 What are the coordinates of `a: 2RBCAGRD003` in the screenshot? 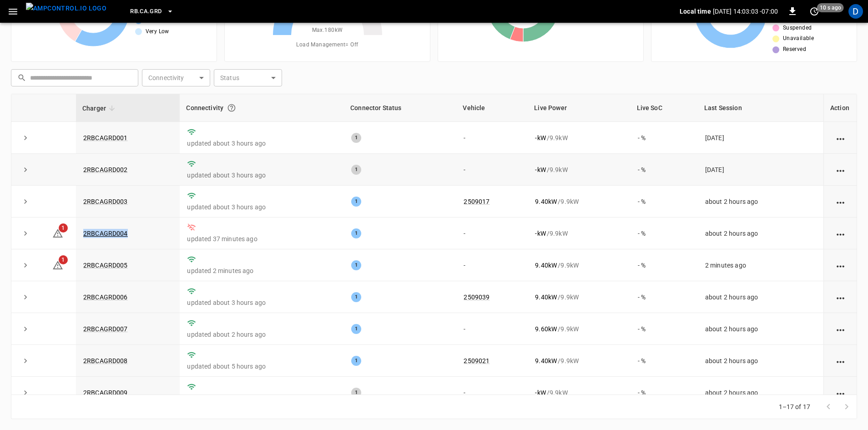 It's located at (105, 202).